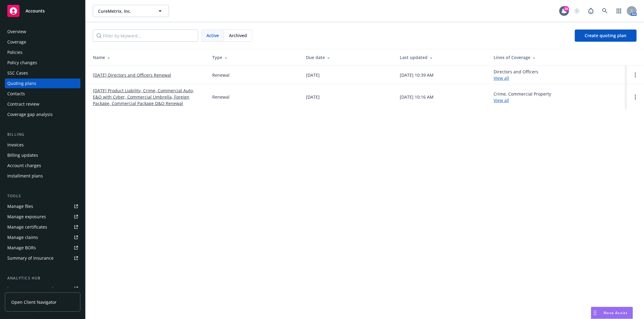 This screenshot has width=644, height=319. I want to click on div: Manage claims, so click(23, 238).